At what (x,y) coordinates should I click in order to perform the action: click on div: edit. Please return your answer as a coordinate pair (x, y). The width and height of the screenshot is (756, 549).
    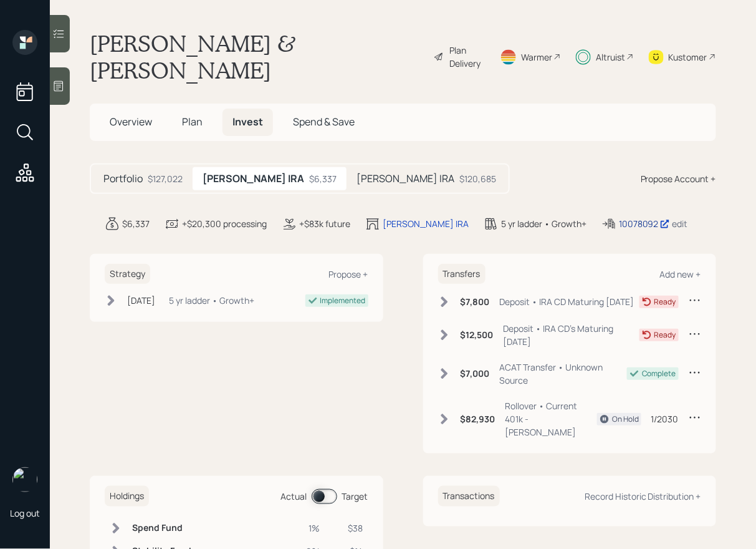
    Looking at the image, I should click on (680, 223).